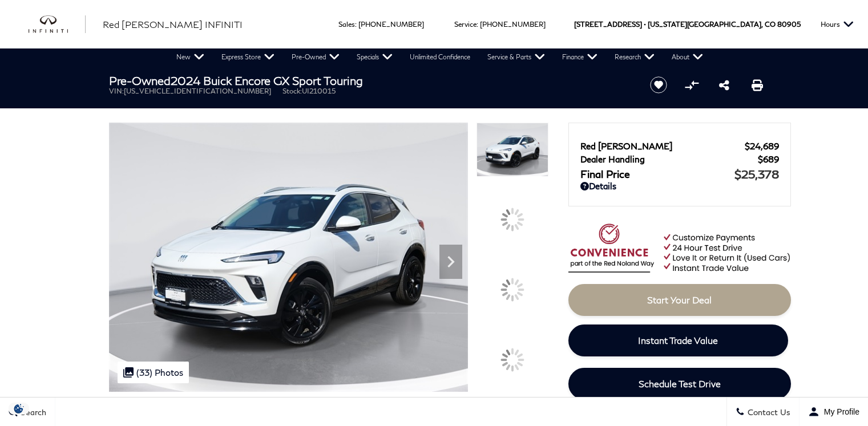  I want to click on a: Finance, so click(580, 57).